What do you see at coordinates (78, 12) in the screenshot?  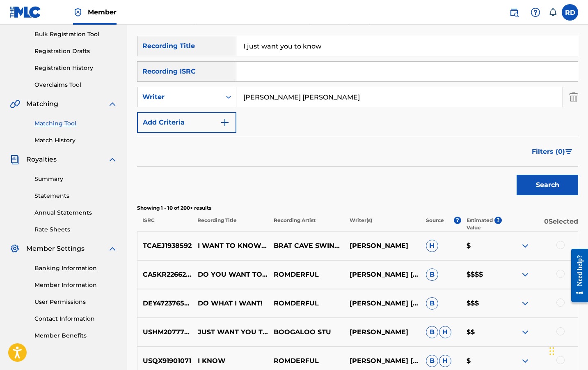 I see `img: Top Rightsholder` at bounding box center [78, 12].